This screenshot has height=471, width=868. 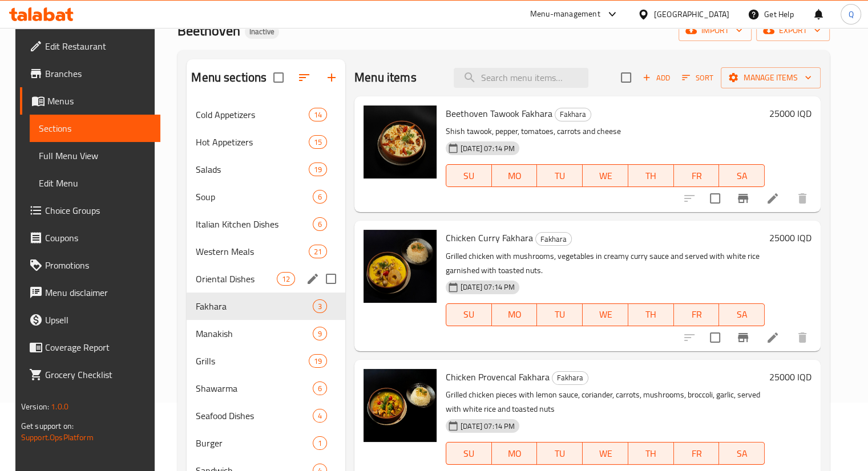 What do you see at coordinates (254, 388) in the screenshot?
I see `div: Shawarma` at bounding box center [254, 388].